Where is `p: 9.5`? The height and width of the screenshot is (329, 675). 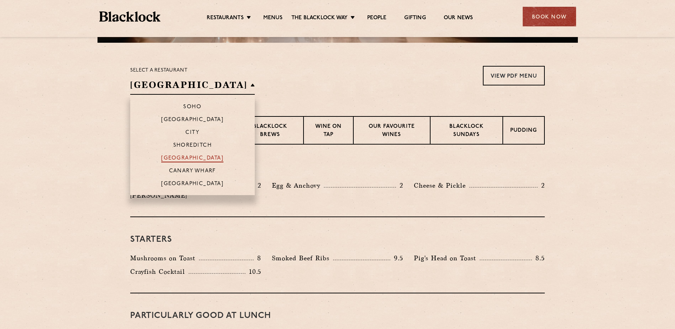 p: 9.5 is located at coordinates (397, 258).